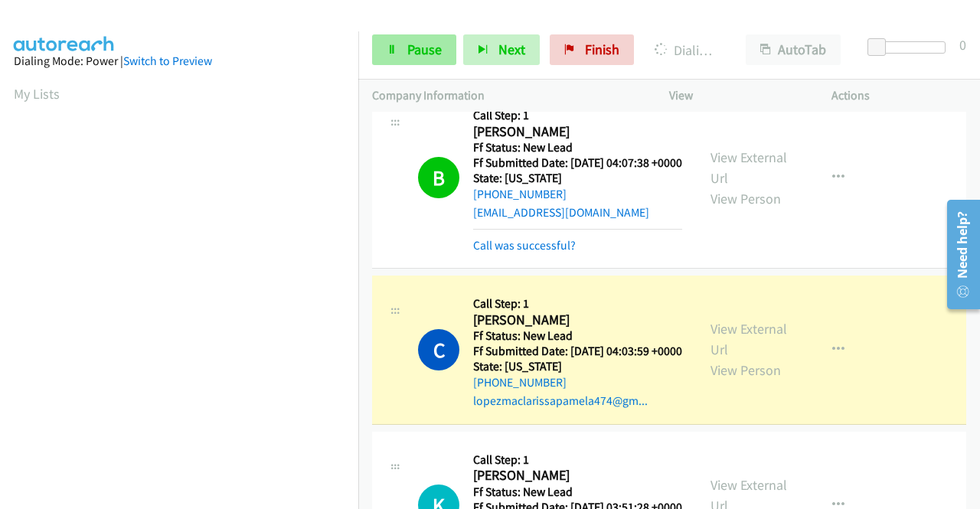 The width and height of the screenshot is (980, 509). Describe the element at coordinates (439, 178) in the screenshot. I see `h1: B` at that location.